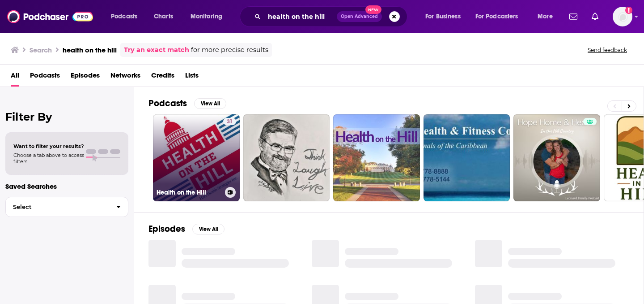 The image size is (644, 304). What do you see at coordinates (359, 17) in the screenshot?
I see `span: Open Advanced` at bounding box center [359, 17].